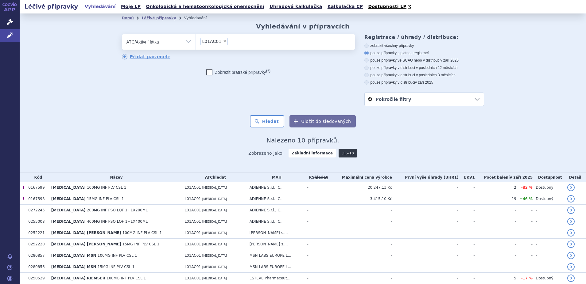 The width and height of the screenshot is (586, 284). Describe the element at coordinates (424, 37) in the screenshot. I see `h3: Registrace / úhrady / distribuce:` at that location.